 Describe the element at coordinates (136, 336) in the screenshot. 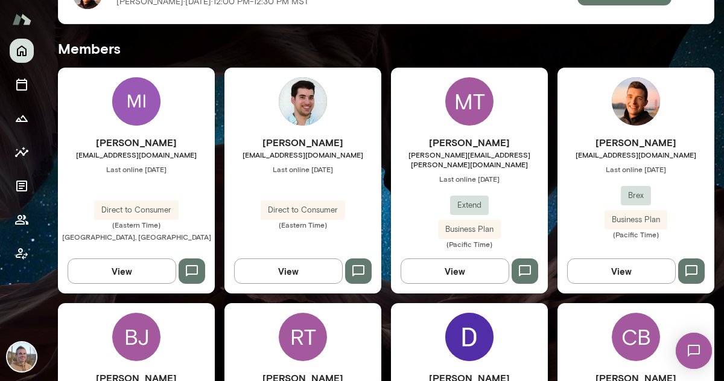

I see `div: BJ` at that location.